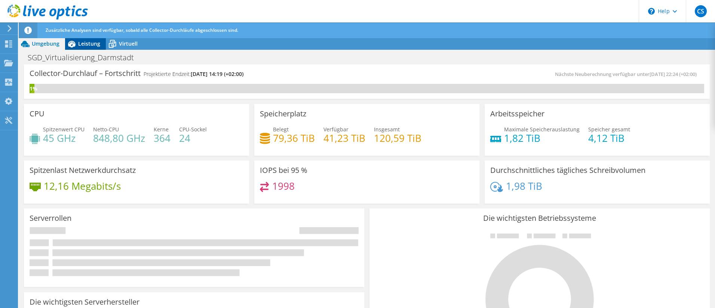  Describe the element at coordinates (344, 138) in the screenshot. I see `h4: 41,23 TiB` at that location.